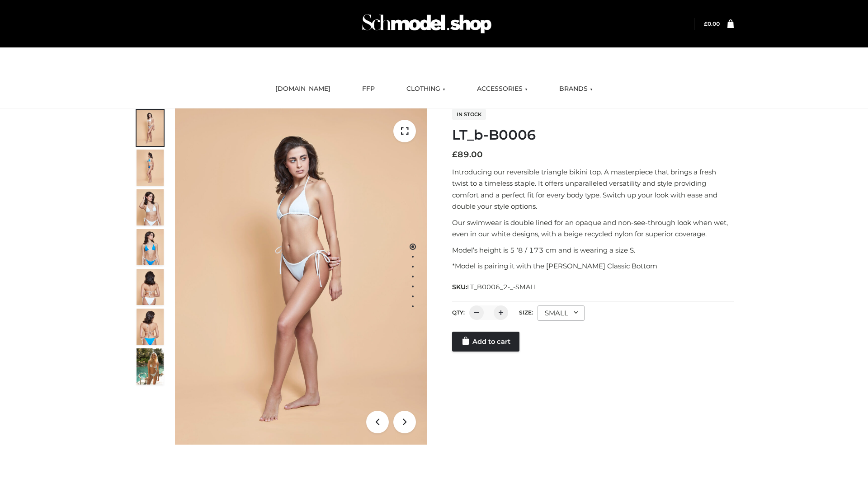 The width and height of the screenshot is (868, 488). What do you see at coordinates (502, 89) in the screenshot?
I see `a: ACCESSORIES` at bounding box center [502, 89].